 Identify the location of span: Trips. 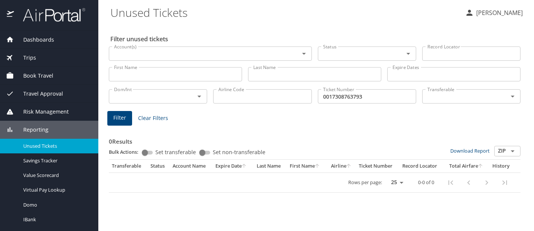
(25, 58).